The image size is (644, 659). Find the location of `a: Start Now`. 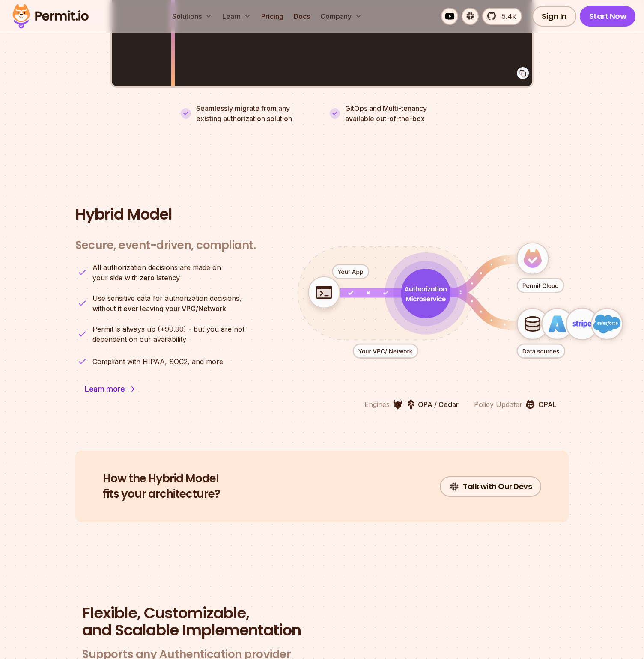

a: Start Now is located at coordinates (607, 17).